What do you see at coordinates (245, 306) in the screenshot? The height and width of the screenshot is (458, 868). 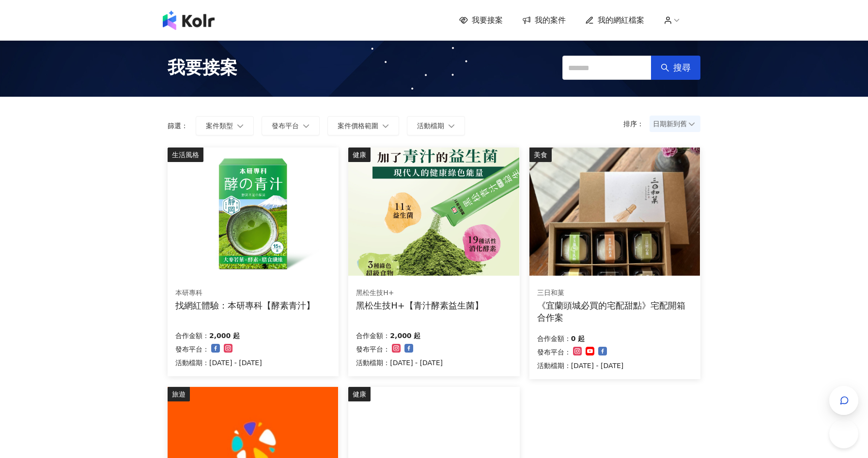 I see `div: 找網紅體驗：本研專科【酵素青汁】` at bounding box center [245, 306].